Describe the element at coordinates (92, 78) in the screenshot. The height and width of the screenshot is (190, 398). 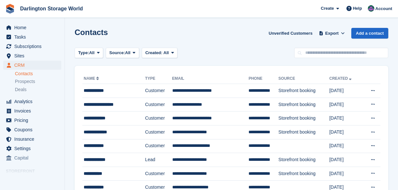
I see `a: Name` at that location.